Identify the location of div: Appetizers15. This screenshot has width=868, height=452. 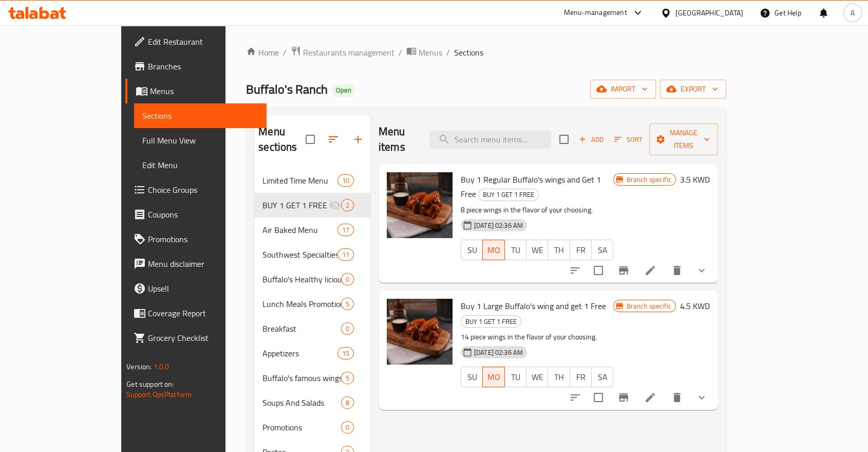
(312, 353).